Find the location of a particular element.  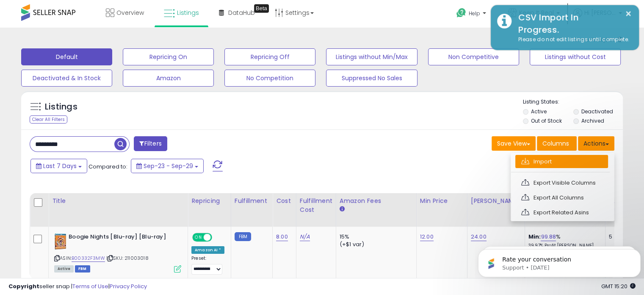

span: Listings is located at coordinates (188, 13).